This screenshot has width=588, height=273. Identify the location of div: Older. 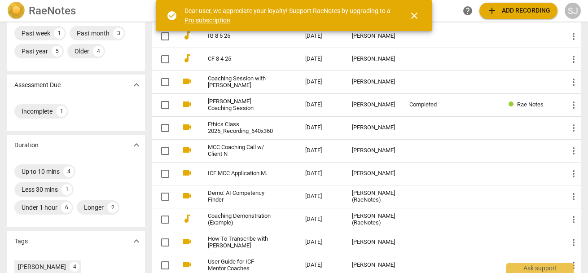
(82, 51).